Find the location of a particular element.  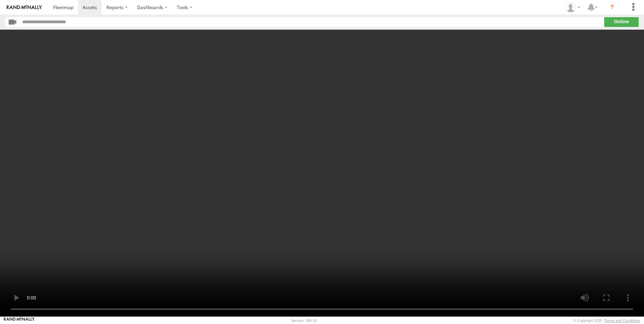

a: Terms and Conditions is located at coordinates (622, 321).